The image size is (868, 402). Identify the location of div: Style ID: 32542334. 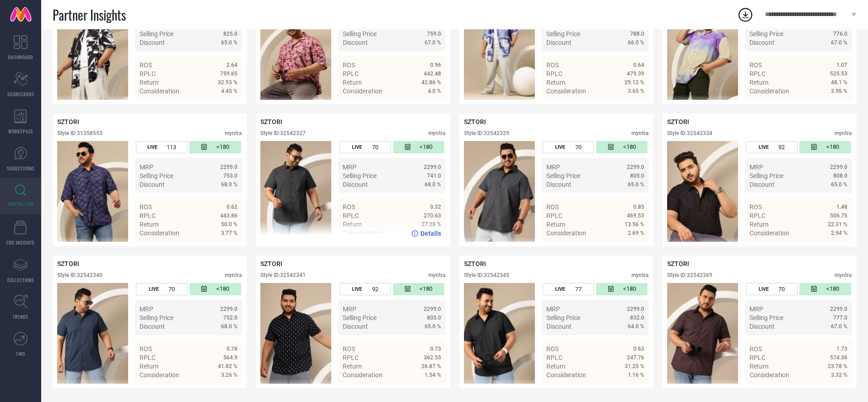
(689, 133).